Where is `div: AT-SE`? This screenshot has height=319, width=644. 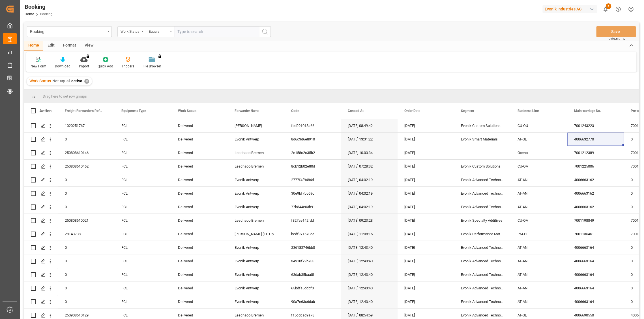
div: AT-SE is located at coordinates (539, 139).